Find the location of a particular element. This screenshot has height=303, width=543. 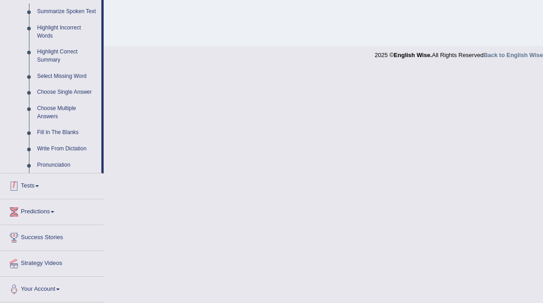

div: 2025 © All Rights Reserved is located at coordinates (459, 53).